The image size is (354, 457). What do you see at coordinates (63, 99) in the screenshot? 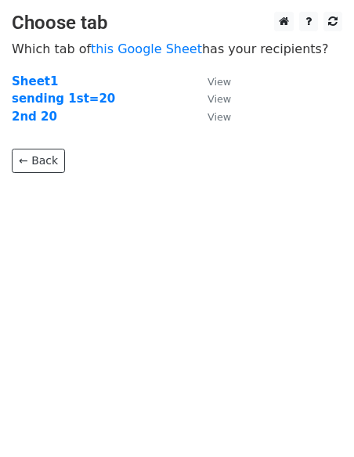
I see `a: sending 1st=20` at bounding box center [63, 99].